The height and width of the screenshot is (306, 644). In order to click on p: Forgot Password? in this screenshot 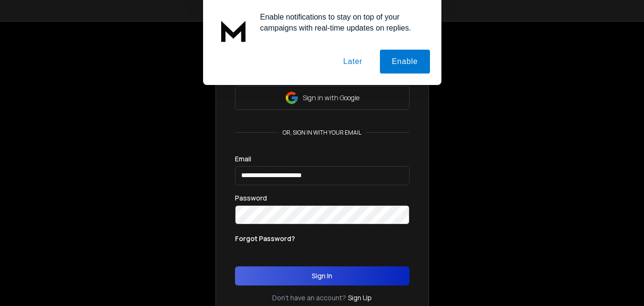, I will do `click(265, 239)`.